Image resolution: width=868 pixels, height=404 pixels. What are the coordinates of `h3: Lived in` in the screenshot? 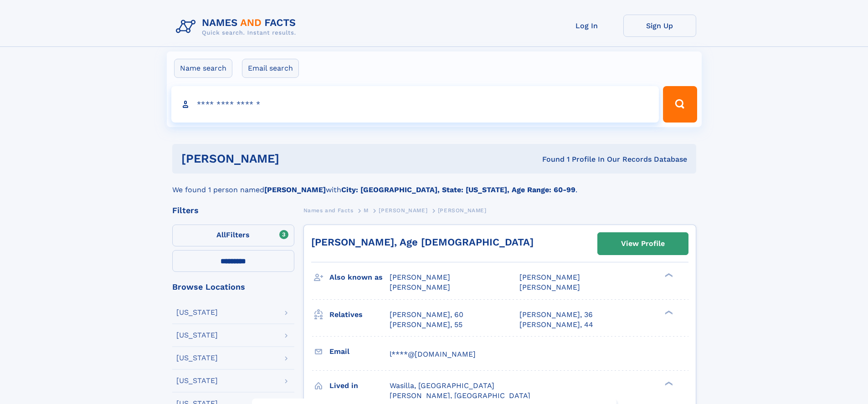 It's located at (359, 386).